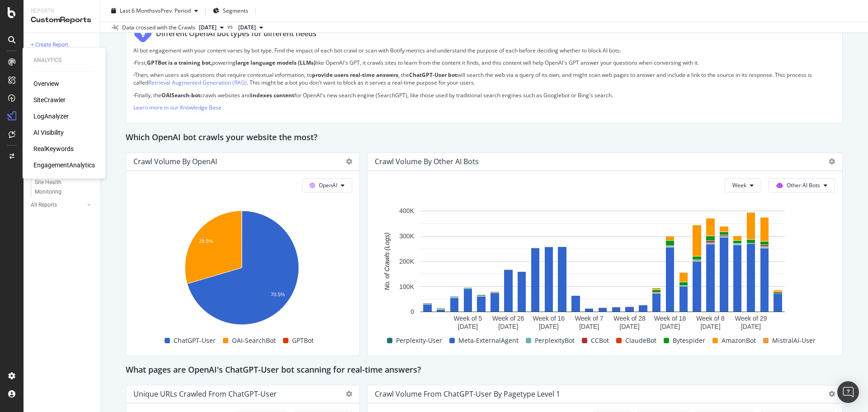 The image size is (868, 412). Describe the element at coordinates (137, 11) in the screenshot. I see `span: Last 6 Months` at that location.